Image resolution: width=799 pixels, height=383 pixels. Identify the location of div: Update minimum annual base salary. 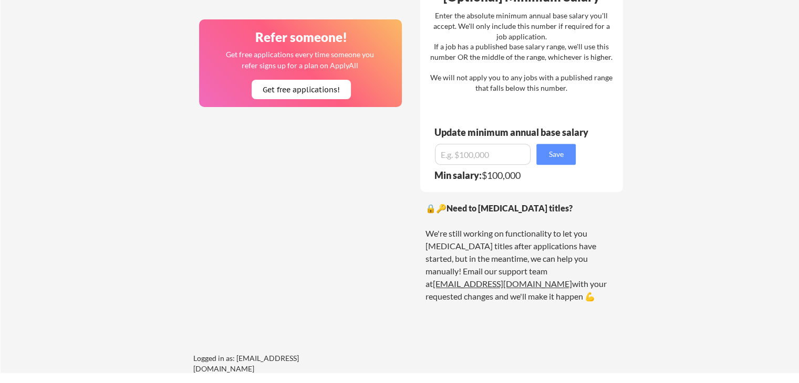
(513, 132).